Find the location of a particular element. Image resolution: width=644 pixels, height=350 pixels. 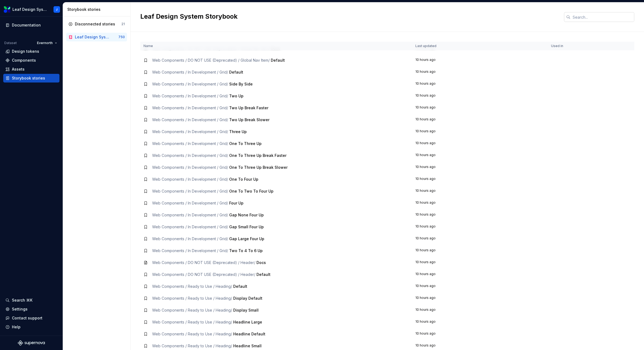

span: Two Up Break Faster is located at coordinates (248, 107).